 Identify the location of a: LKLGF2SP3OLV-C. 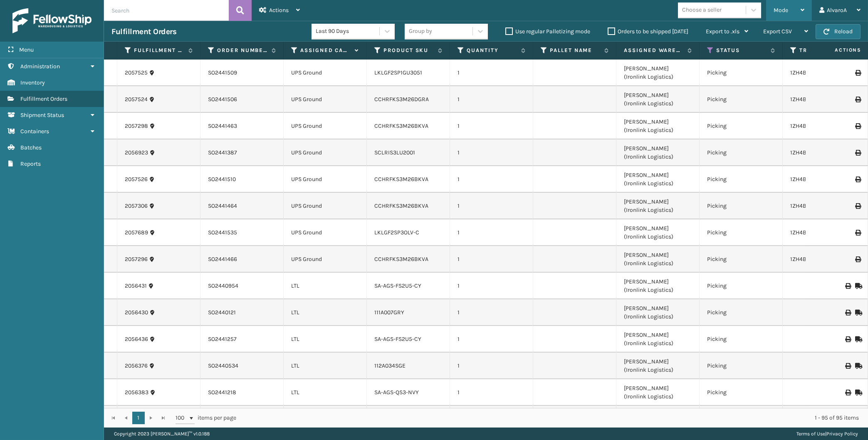
(397, 232).